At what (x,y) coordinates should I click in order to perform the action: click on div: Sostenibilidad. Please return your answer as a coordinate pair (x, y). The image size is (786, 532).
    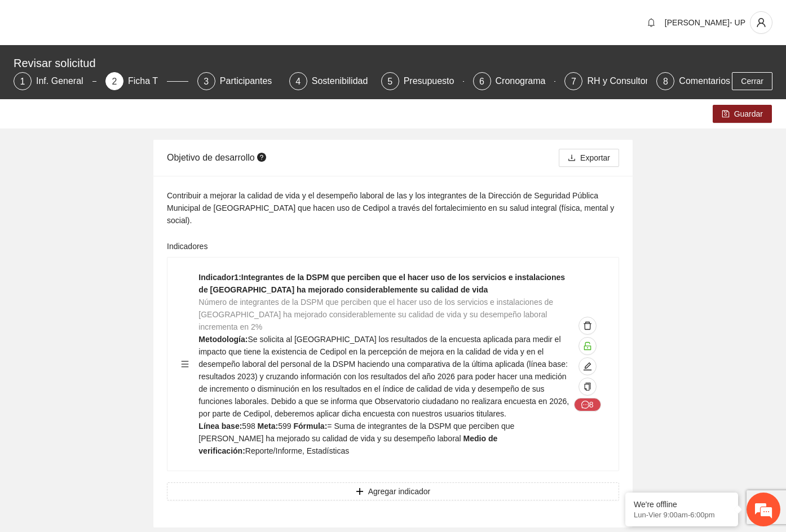
    Looking at the image, I should click on (345, 81).